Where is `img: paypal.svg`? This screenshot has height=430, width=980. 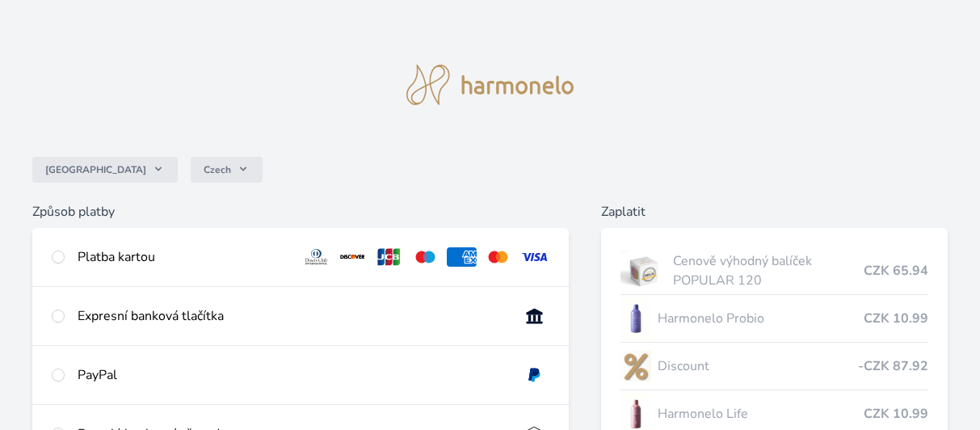
img: paypal.svg is located at coordinates (534, 375).